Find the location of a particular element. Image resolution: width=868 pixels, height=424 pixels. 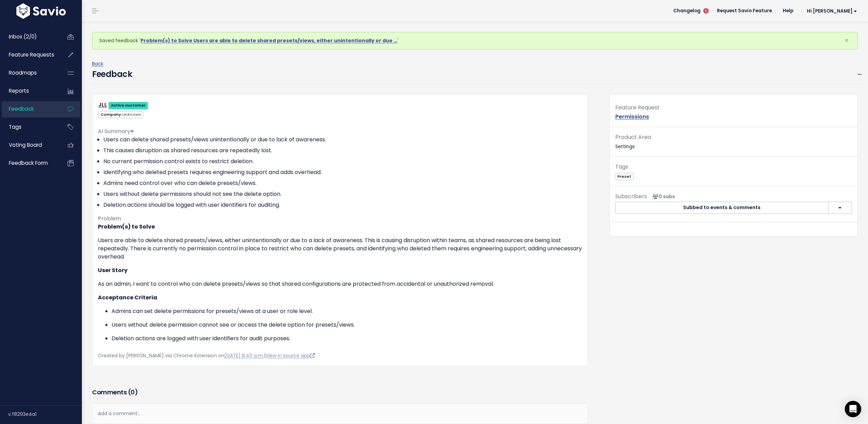

a: Request Savio Feature is located at coordinates (744, 11).